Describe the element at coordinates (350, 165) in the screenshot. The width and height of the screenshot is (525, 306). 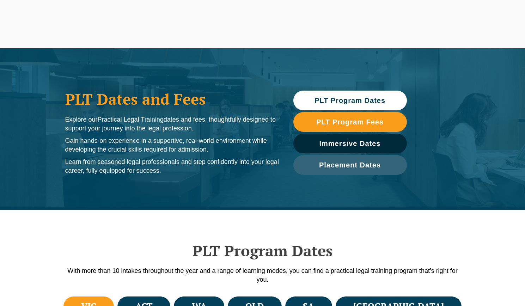
I see `span: Placement Dates` at that location.